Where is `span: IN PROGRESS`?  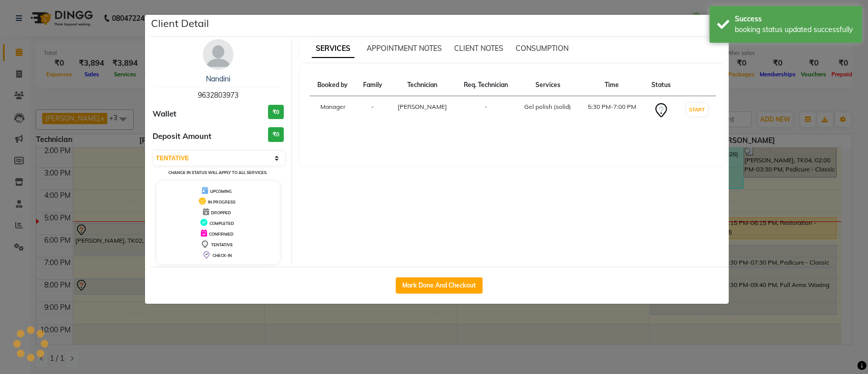
span: IN PROGRESS is located at coordinates (222, 202).